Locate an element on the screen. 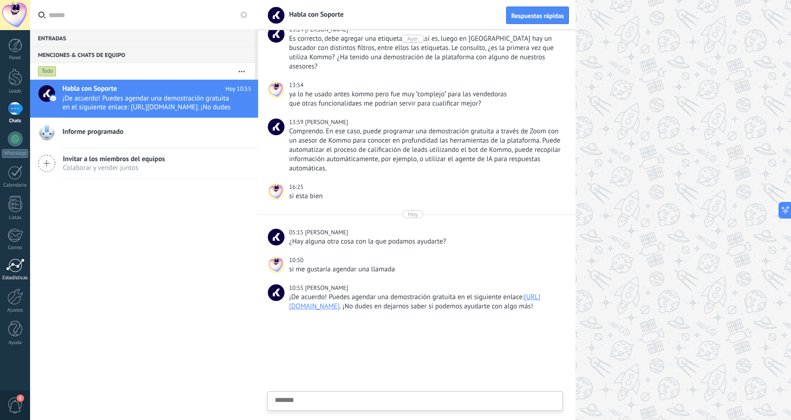 The height and width of the screenshot is (420, 791). div: Todo is located at coordinates (47, 71).